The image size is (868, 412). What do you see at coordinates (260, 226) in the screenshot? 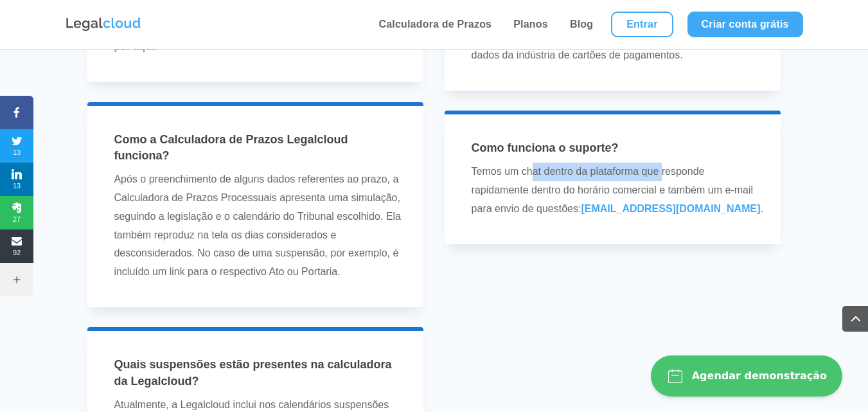
I see `p: Após o preenchimento de alguns dados referentes ao prazo, a Calculadora de Prazos Processuais apr...` at bounding box center [260, 226].